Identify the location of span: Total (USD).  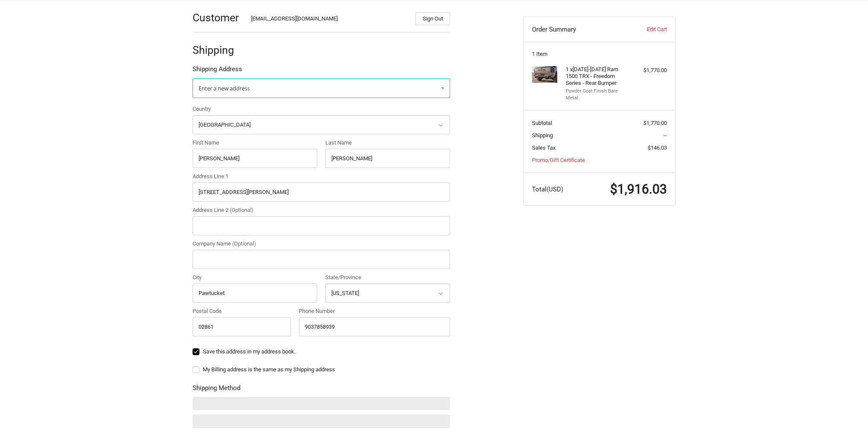
(547, 190).